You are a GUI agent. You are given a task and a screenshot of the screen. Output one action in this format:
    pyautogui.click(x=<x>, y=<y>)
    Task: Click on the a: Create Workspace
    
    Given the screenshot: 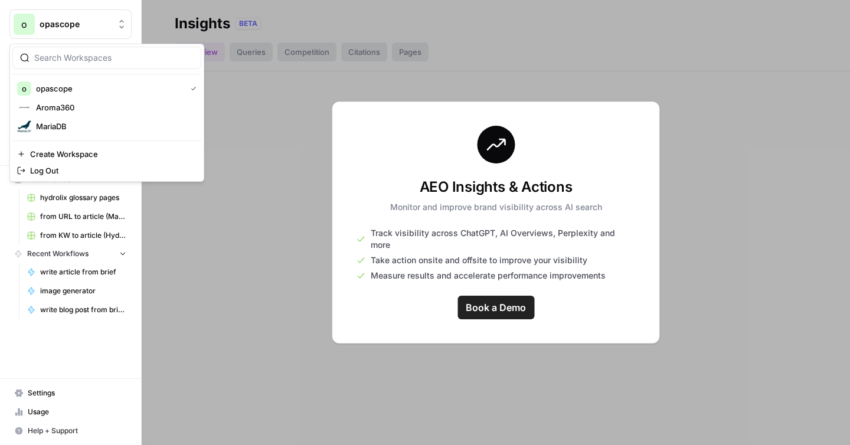 What is the action you would take?
    pyautogui.click(x=107, y=154)
    